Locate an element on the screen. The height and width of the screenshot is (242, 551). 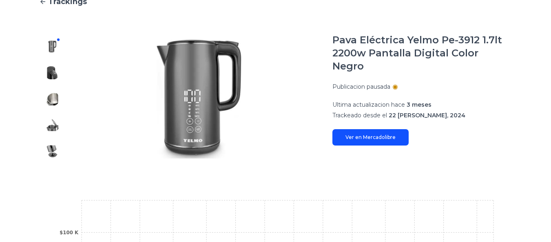
h1: Pava Eléctrica Yelmo Pe-3912 1.7lt 2200w Pantalla Digital Color Negro is located at coordinates (422, 53).